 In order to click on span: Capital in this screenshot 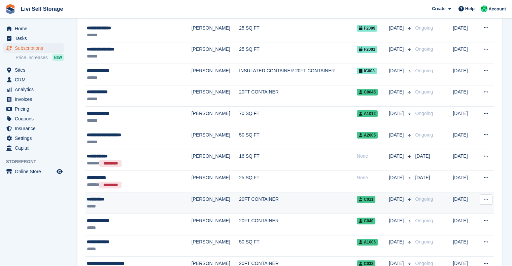, I will do `click(35, 148)`.